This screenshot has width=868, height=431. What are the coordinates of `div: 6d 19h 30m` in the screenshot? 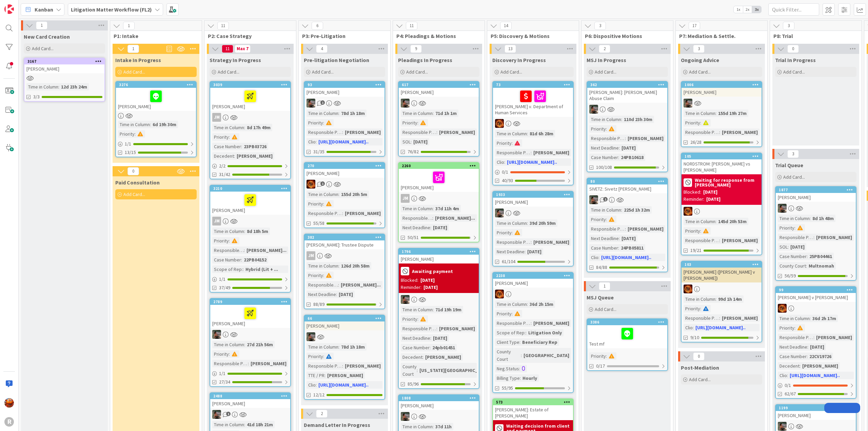 It's located at (164, 124).